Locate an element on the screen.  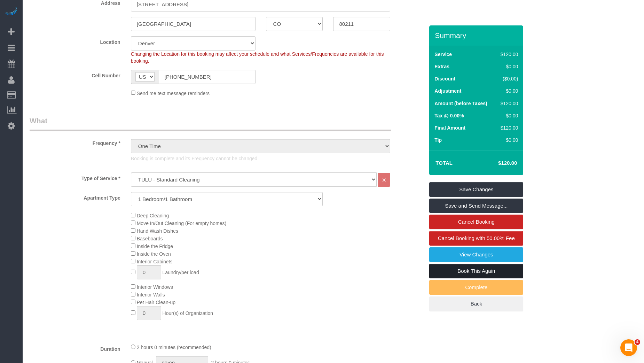
div: ($0.00) is located at coordinates (508, 78).